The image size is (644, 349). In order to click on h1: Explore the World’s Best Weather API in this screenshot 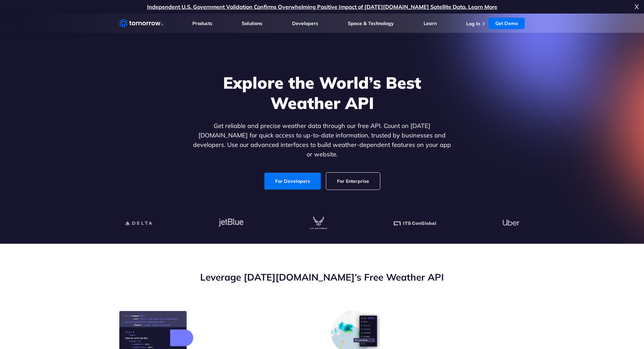, I will do `click(322, 93)`.